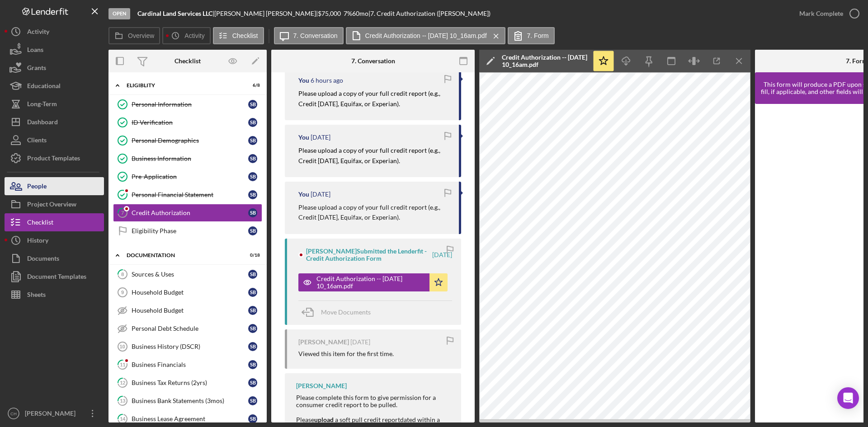 The height and width of the screenshot is (427, 868). I want to click on button: Activity, so click(54, 32).